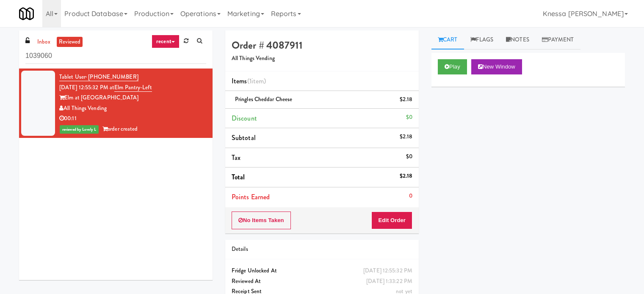 This screenshot has width=644, height=294. I want to click on span: Subtotal, so click(244, 137).